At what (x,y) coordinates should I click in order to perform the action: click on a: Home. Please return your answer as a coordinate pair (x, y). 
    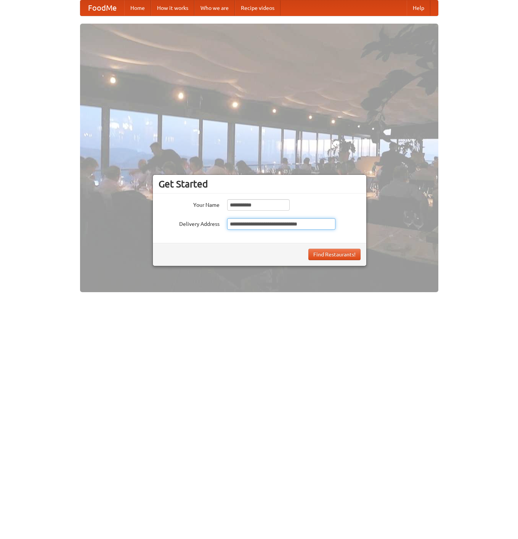
    Looking at the image, I should click on (137, 8).